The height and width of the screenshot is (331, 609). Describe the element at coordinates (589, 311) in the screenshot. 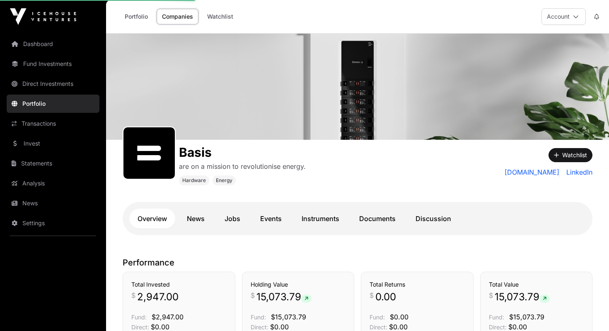

I see `div: Chat Widget` at that location.